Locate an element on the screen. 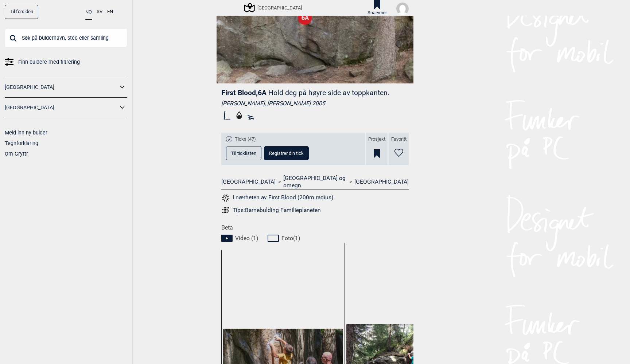  span: Foto ( 1 ) is located at coordinates (291, 238).